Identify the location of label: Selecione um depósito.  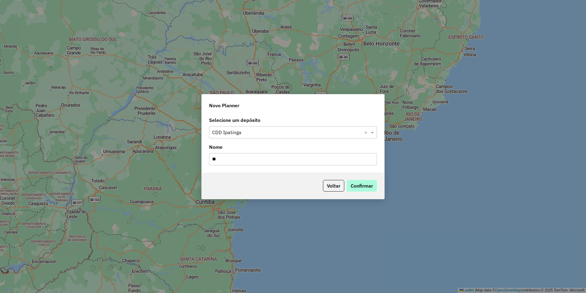
(293, 120).